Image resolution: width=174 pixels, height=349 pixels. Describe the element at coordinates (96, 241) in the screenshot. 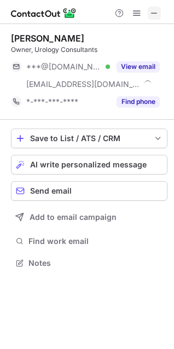

I see `span: Find work email` at that location.